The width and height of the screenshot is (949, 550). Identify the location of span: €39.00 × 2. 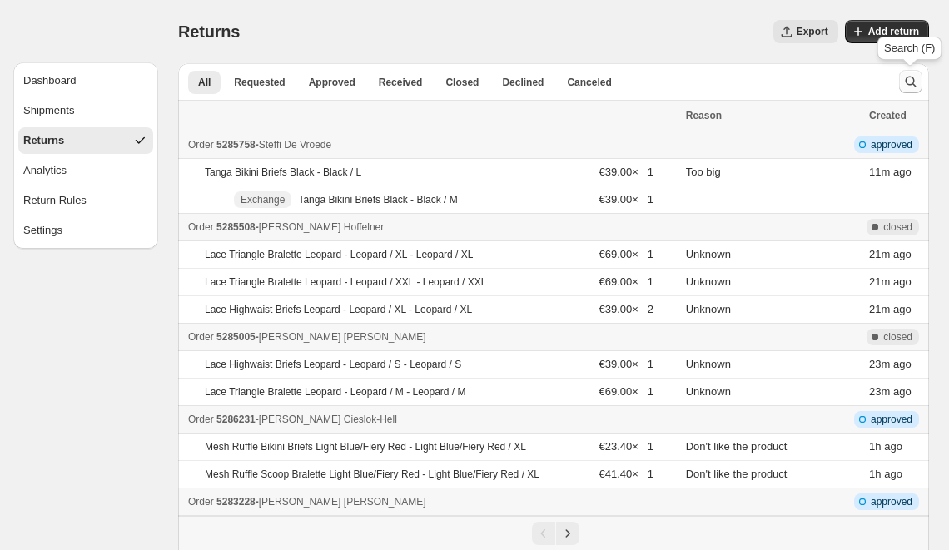
(625, 309).